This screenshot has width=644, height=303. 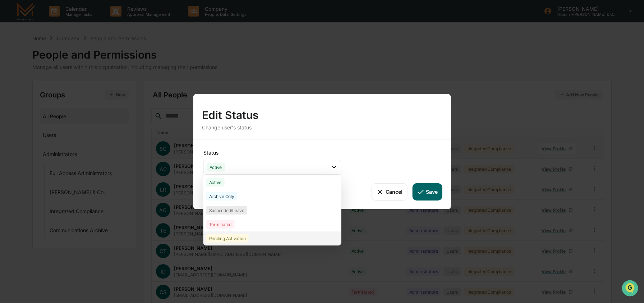 I want to click on div: Suspended/Leave, so click(x=227, y=210).